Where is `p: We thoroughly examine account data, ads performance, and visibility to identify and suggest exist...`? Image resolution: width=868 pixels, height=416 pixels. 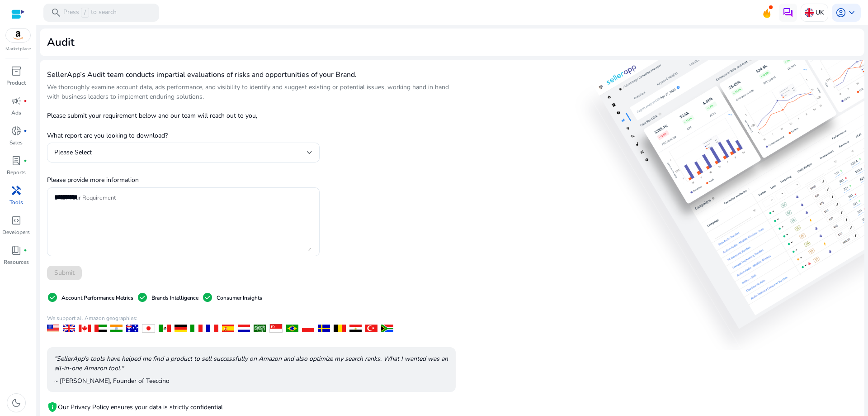 p: We thoroughly examine account data, ads performance, and visibility to identify and suggest exist... is located at coordinates (251, 92).